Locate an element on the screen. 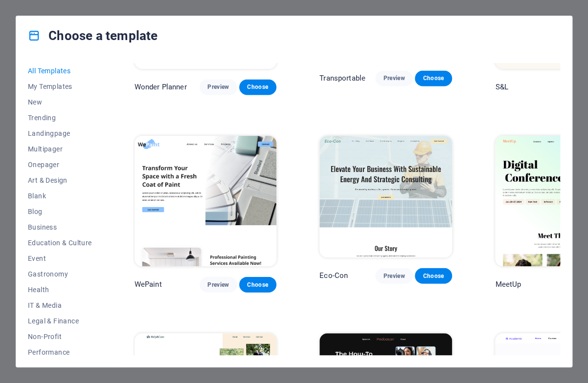 This screenshot has height=383, width=588. span: My Templates is located at coordinates (60, 87).